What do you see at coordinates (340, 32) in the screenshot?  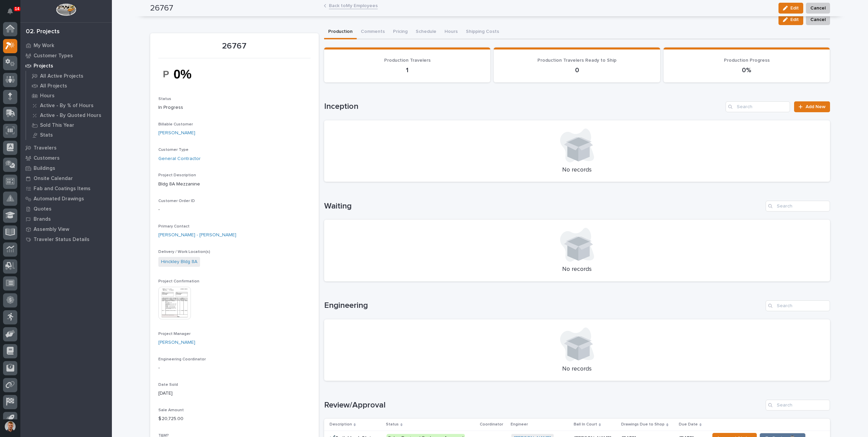 I see `button: Production` at bounding box center [340, 32].